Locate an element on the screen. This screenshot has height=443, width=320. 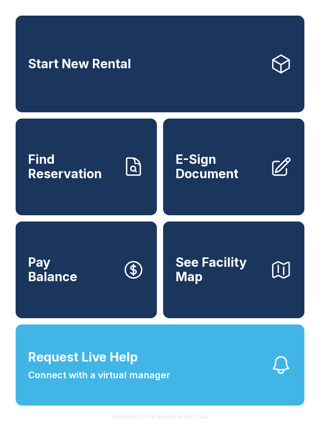
button: VersionkrrefDLawElMlwz8nfSsJ is located at coordinates (160, 416).